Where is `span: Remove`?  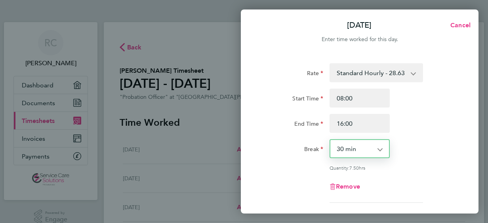 span: Remove is located at coordinates (347, 186).